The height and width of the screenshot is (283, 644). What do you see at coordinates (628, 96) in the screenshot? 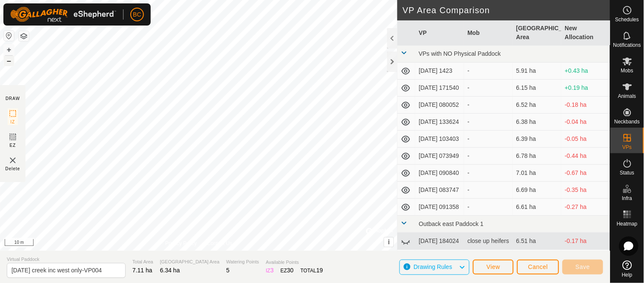
I see `span: Animals` at bounding box center [628, 96].